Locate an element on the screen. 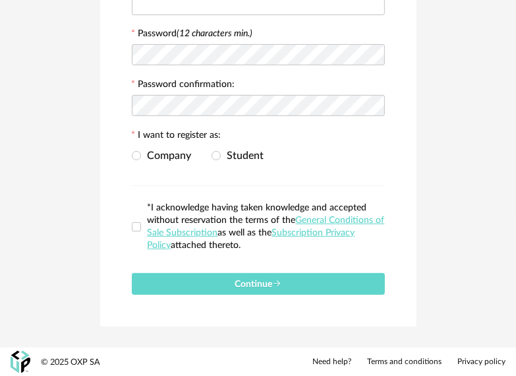 This screenshot has width=516, height=376. button: Continue is located at coordinates (258, 283).